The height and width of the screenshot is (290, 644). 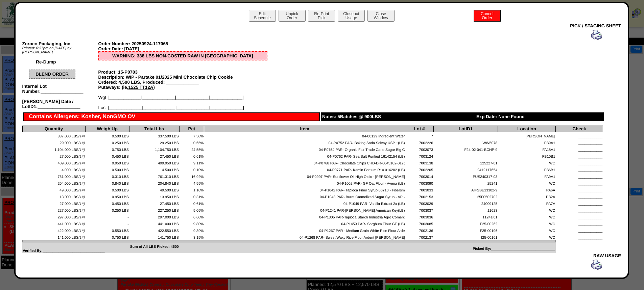 I want to click on td: 24009125, so click(x=465, y=203).